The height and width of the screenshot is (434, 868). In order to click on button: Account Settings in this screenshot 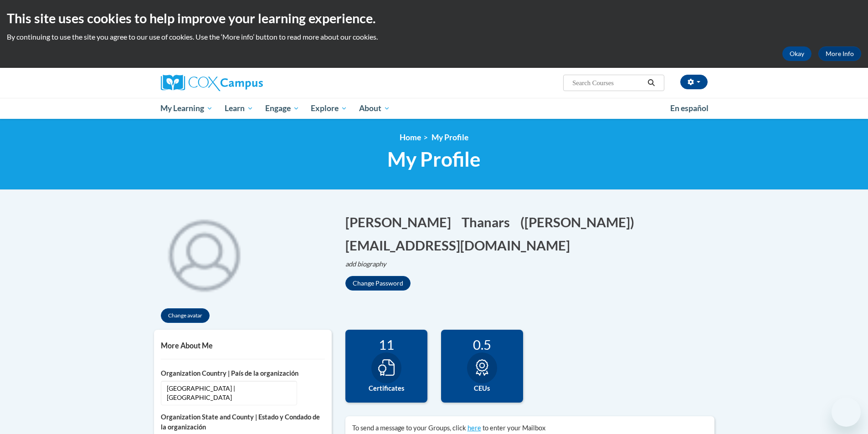, I will do `click(694, 82)`.